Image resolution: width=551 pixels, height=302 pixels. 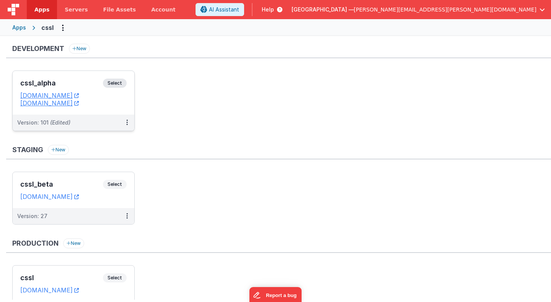 What do you see at coordinates (224, 10) in the screenshot?
I see `span: AI Assistant` at bounding box center [224, 10].